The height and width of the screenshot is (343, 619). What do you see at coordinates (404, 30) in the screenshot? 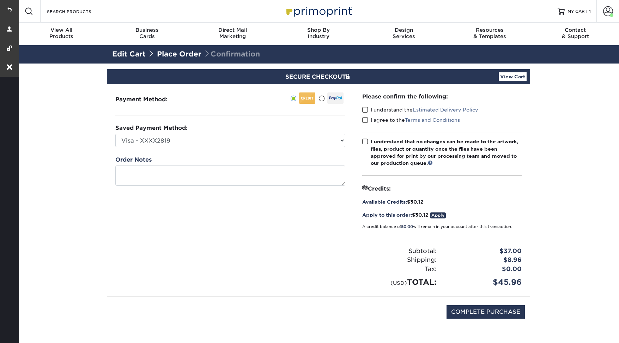
I see `span: Design` at bounding box center [404, 30].